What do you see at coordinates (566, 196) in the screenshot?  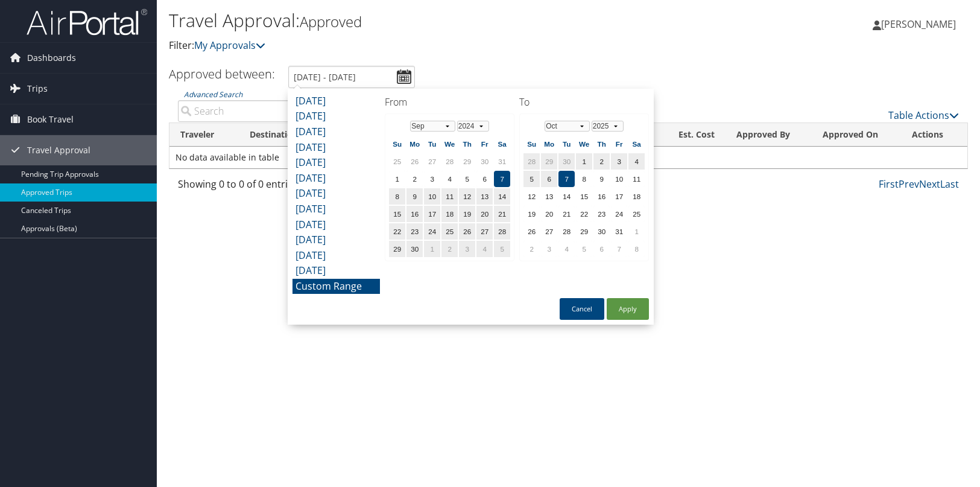 I see `td: 14` at bounding box center [566, 196].